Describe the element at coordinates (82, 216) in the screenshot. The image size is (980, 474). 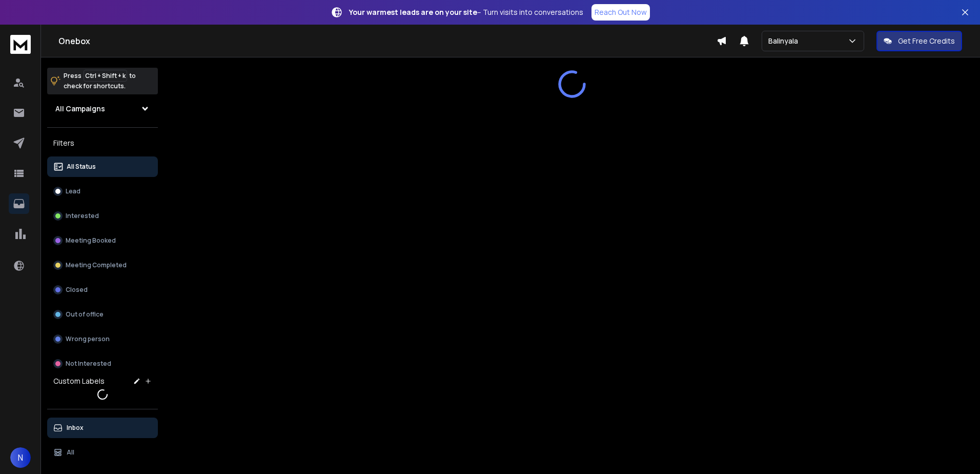
I see `p: Interested` at that location.